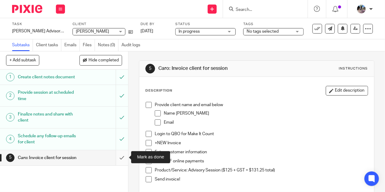 The width and height of the screenshot is (385, 192). Describe the element at coordinates (10, 96) in the screenshot. I see `div: 2` at that location.